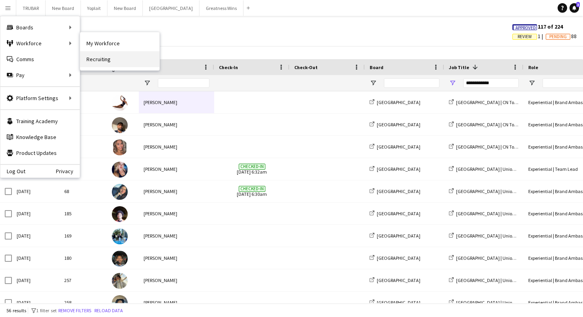 This screenshot has width=583, height=317. I want to click on div: 261, so click(83, 102).